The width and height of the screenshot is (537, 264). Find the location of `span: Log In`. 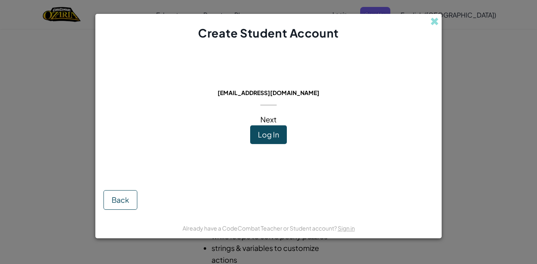

span: Log In is located at coordinates (269, 134).